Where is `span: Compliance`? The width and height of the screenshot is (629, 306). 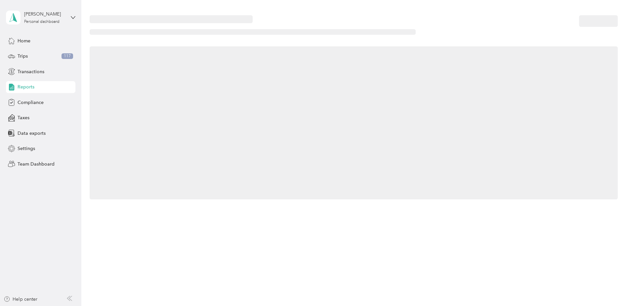
span: Compliance is located at coordinates (30, 102).